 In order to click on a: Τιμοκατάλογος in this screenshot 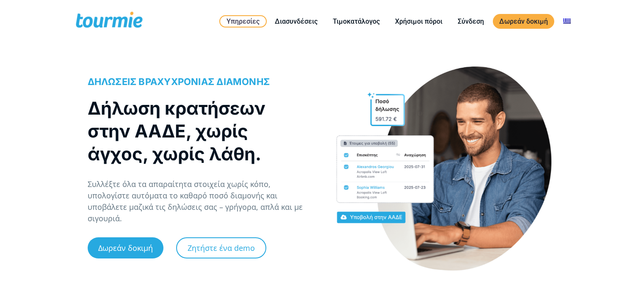, I will do `click(356, 21)`.